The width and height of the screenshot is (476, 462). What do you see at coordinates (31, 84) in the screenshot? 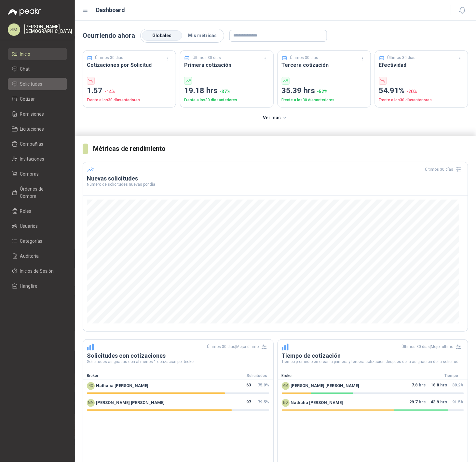
I see `span: Solicitudes` at bounding box center [31, 84].